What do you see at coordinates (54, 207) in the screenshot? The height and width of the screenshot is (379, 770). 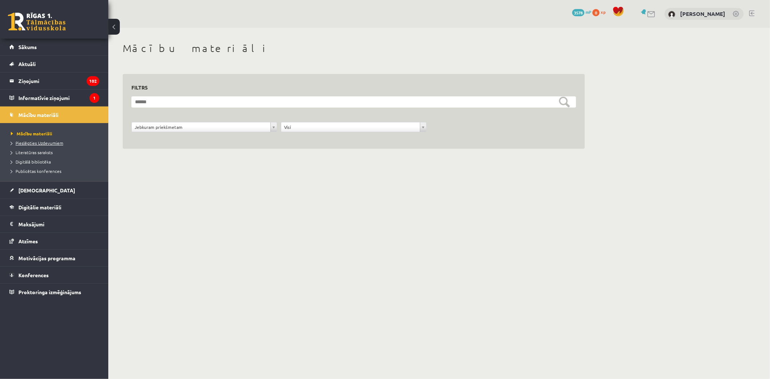 I see `a: Digitālie materiāli` at bounding box center [54, 207].